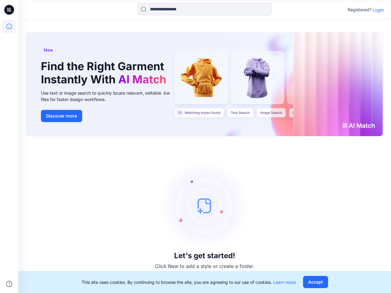  I want to click on p: Click New to add a style or create a folder., so click(205, 266).